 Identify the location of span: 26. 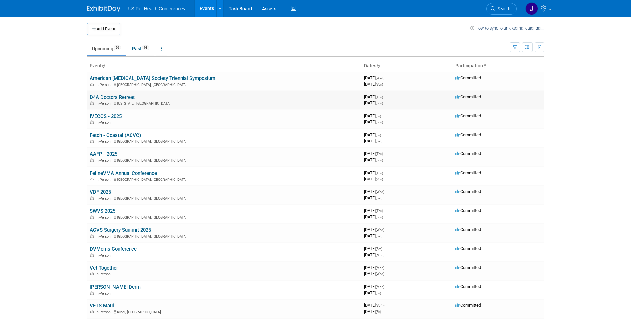
(117, 48).